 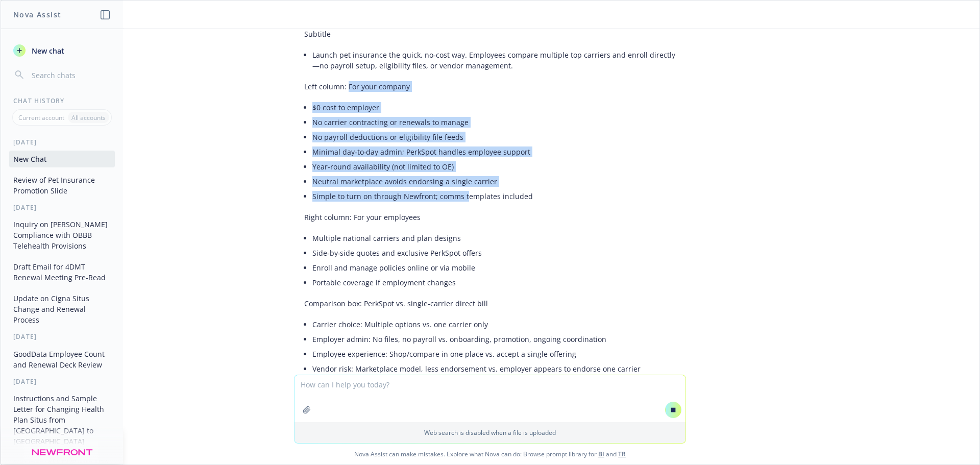 What do you see at coordinates (495, 369) in the screenshot?
I see `li: Vendor risk: Marketplace model, less endorsement vs. employer appears to endorse one carrier` at bounding box center [495, 369].